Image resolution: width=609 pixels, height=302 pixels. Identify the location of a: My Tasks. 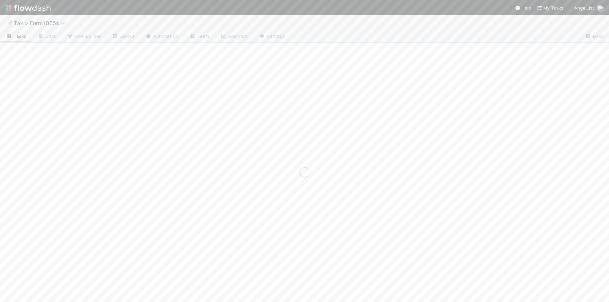
(550, 8).